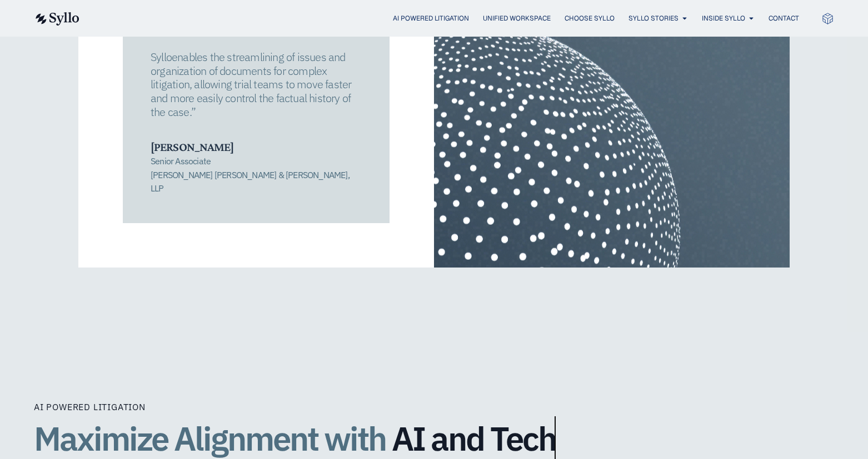  What do you see at coordinates (590, 18) in the screenshot?
I see `a: Choose Syllo` at bounding box center [590, 18].